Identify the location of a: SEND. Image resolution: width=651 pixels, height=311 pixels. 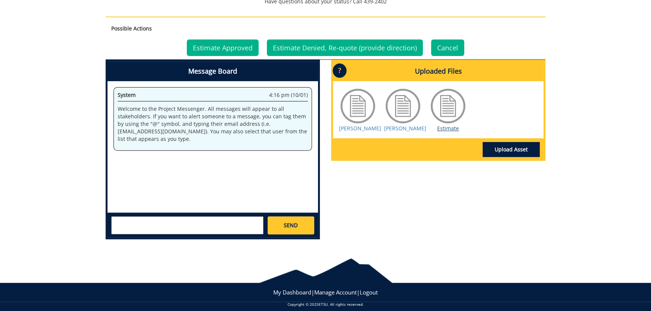
(291, 226).